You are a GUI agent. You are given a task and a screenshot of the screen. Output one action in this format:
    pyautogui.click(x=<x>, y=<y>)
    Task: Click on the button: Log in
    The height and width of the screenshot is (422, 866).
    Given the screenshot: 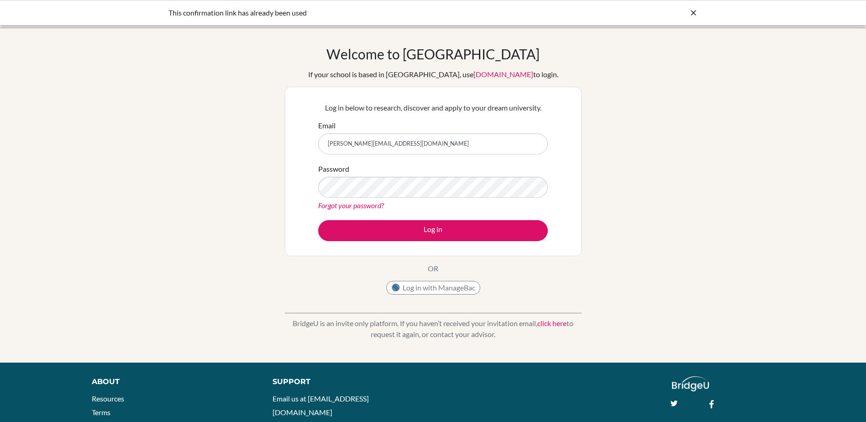 What is the action you would take?
    pyautogui.click(x=433, y=231)
    